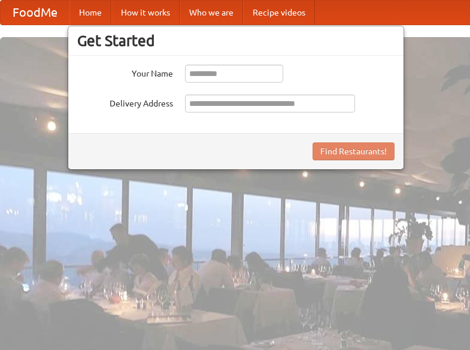  Describe the element at coordinates (353, 152) in the screenshot. I see `button: Find Restaurants!` at that location.